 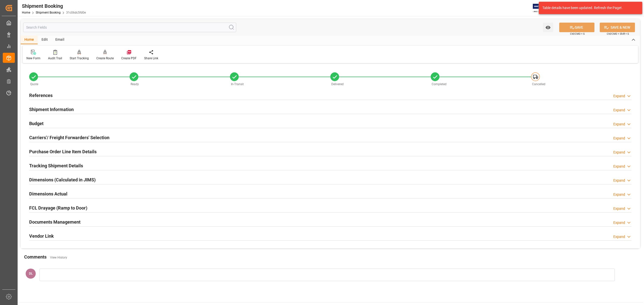 What do you see at coordinates (26, 12) in the screenshot?
I see `a: Home` at bounding box center [26, 12].